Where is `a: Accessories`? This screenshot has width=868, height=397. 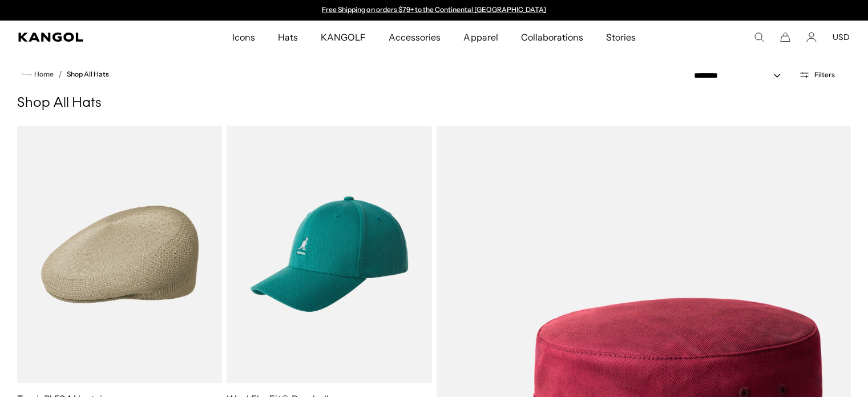 a: Accessories is located at coordinates (415, 37).